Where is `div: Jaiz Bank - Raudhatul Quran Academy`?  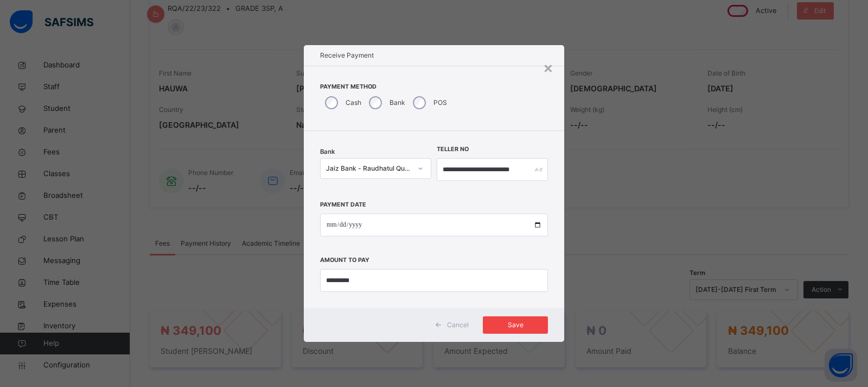
div: Jaiz Bank - Raudhatul Quran Academy is located at coordinates (368, 168).